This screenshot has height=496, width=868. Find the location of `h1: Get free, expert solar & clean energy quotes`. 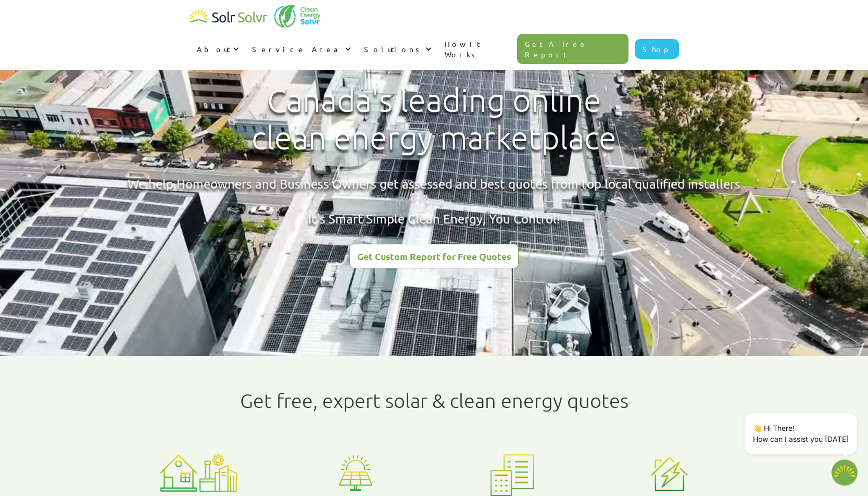

h1: Get free, expert solar & clean energy quotes is located at coordinates (435, 401).